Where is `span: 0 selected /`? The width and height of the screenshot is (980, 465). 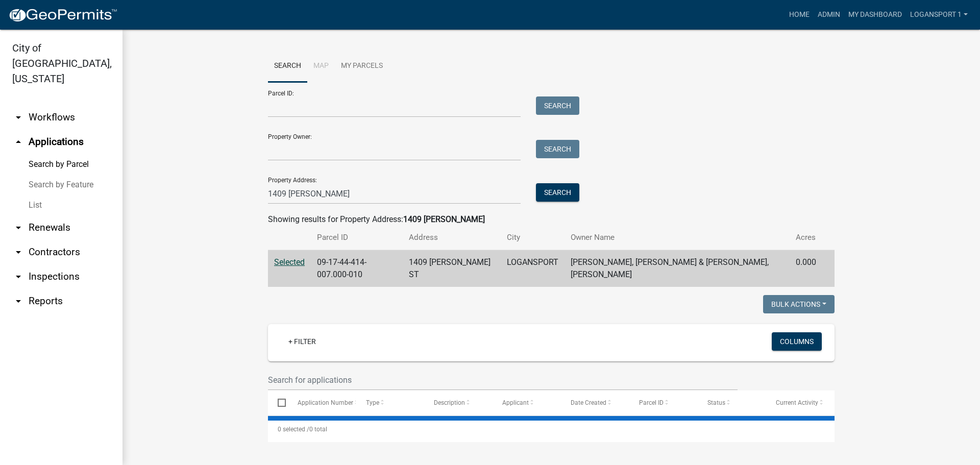 span: 0 selected / is located at coordinates (294, 430).